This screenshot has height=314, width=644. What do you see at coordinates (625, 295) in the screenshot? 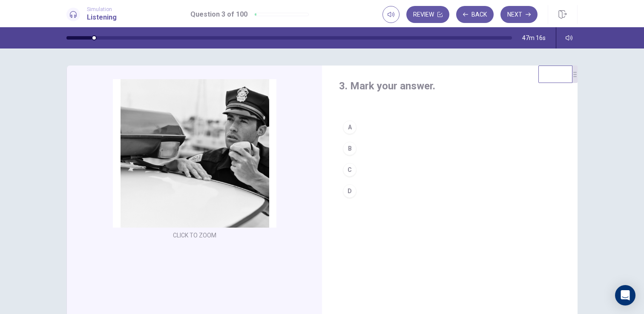
I see `div: Open Intercom Messenger` at bounding box center [625, 295].